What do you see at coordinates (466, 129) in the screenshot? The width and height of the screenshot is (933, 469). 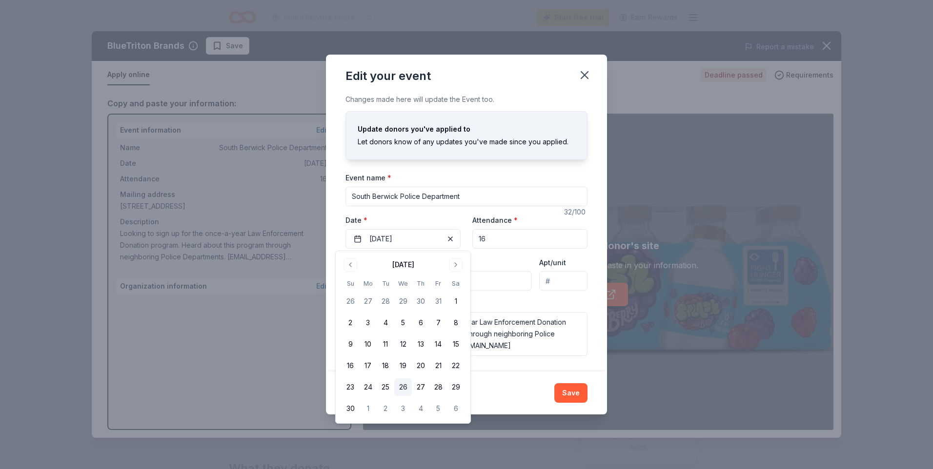 I see `div: Update donors you've applied to` at bounding box center [466, 129].